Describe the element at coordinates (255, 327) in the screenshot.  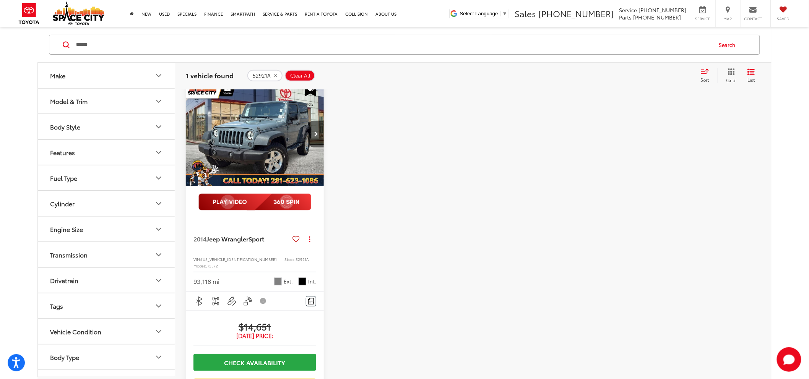
I see `span: $14,651` at that location.